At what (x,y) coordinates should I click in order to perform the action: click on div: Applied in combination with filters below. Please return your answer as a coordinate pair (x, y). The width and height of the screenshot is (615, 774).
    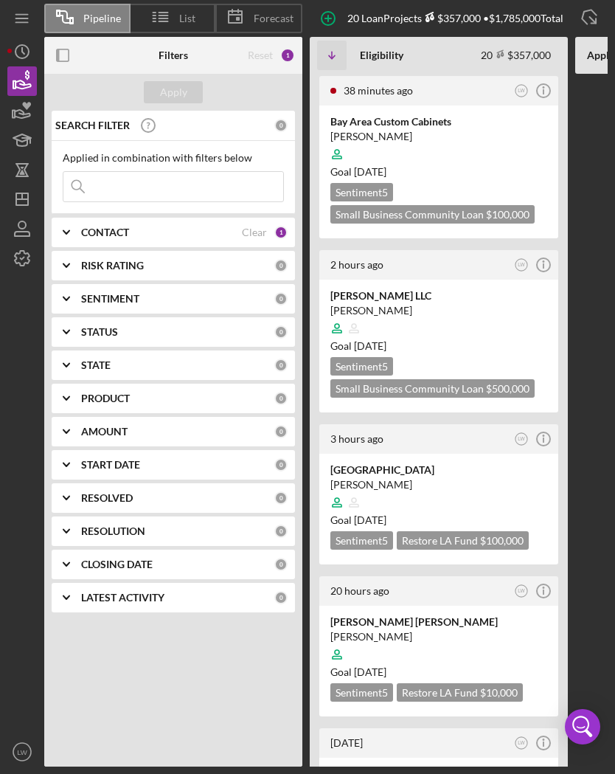
    Looking at the image, I should click on (173, 158).